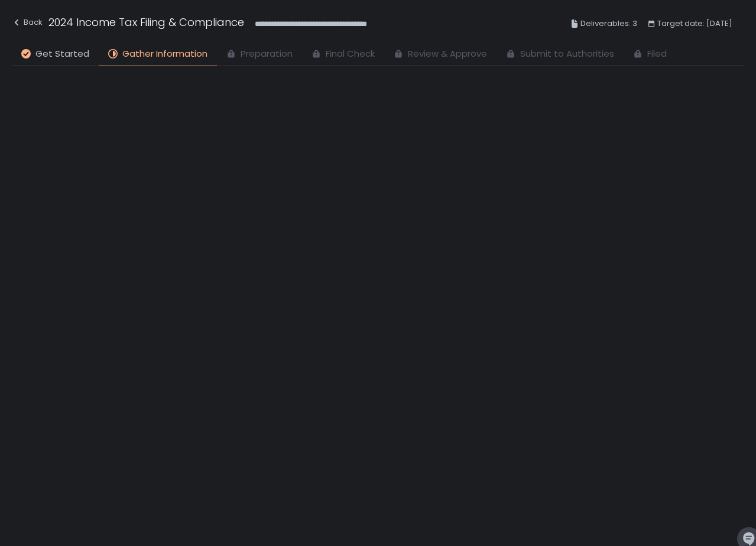 This screenshot has width=756, height=546. What do you see at coordinates (27, 23) in the screenshot?
I see `button: Back` at bounding box center [27, 23].